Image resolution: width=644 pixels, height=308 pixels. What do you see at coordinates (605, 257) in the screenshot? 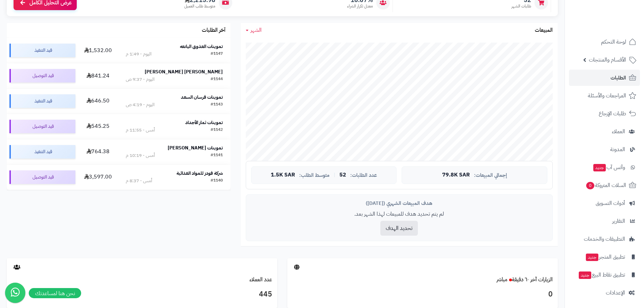
I see `a: تطبيق المتجرجديد` at bounding box center [605, 257].